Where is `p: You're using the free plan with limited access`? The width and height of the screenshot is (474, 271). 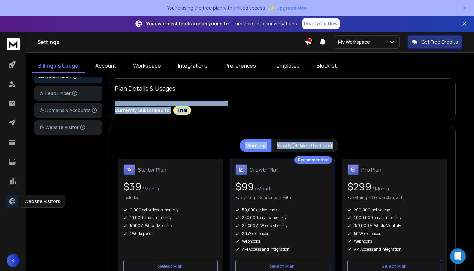
p: You're using the free plan with limited access is located at coordinates (216, 8).